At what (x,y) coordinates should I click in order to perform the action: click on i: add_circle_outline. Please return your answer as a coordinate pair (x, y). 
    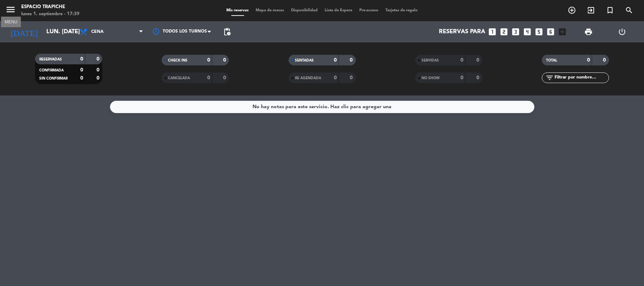
    Looking at the image, I should click on (572, 10).